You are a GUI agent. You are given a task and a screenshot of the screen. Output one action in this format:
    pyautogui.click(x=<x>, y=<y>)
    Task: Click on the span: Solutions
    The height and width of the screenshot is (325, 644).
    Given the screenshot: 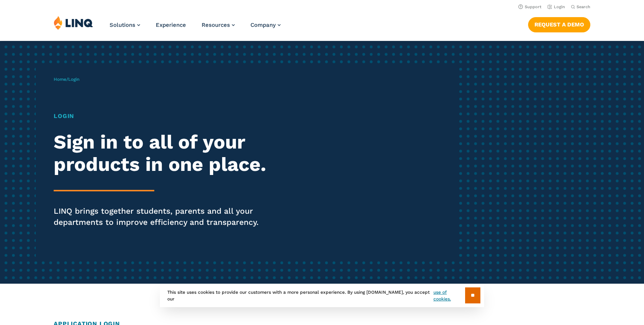 What is the action you would take?
    pyautogui.click(x=122, y=25)
    